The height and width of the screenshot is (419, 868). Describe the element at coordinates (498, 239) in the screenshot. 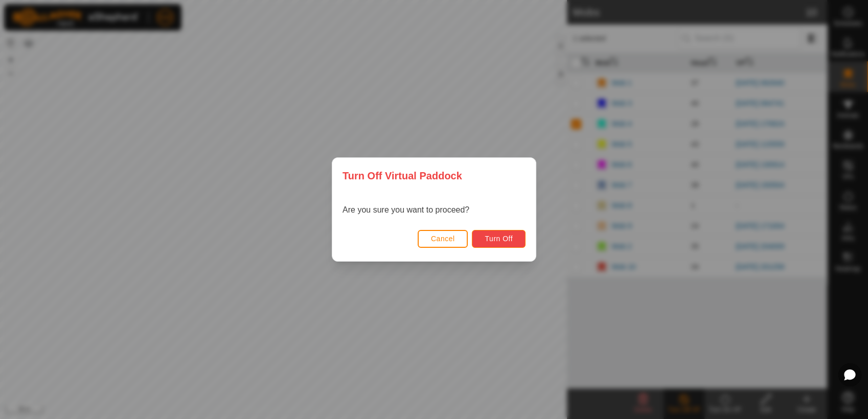

I see `button: Turn Off` at that location.